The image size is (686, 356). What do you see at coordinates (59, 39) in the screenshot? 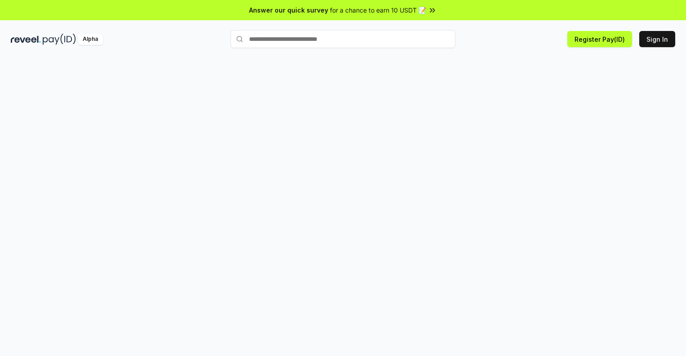
I see `img: pay_id` at bounding box center [59, 39].